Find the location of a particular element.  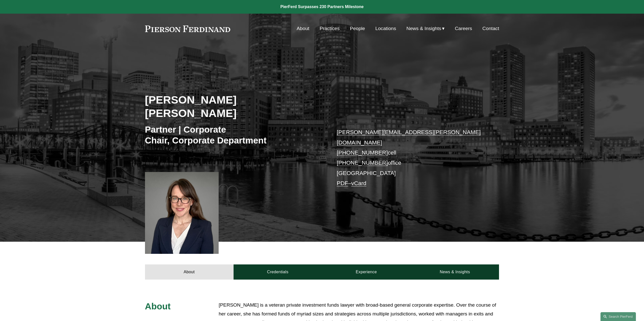

a: Search this site is located at coordinates (618, 316).